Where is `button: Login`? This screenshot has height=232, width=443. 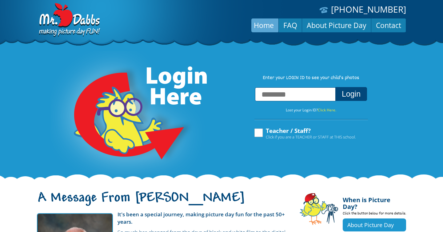
button: Login is located at coordinates (351, 94).